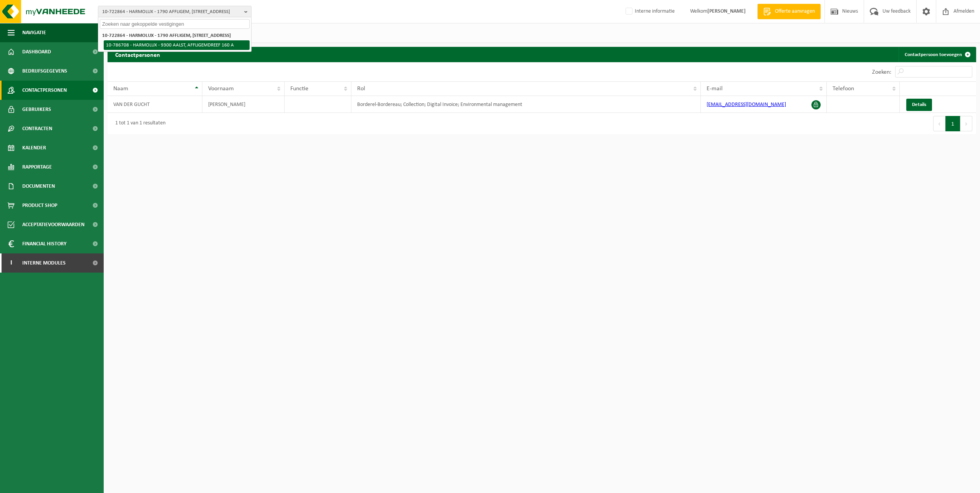  What do you see at coordinates (36, 52) in the screenshot?
I see `span: Dashboard` at bounding box center [36, 52].